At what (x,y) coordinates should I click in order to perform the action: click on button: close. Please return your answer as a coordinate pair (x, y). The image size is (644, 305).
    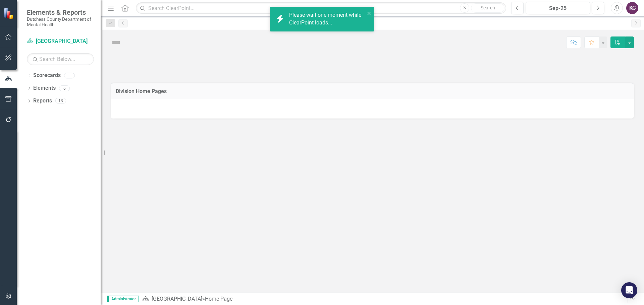
    Looking at the image, I should click on (369, 13).